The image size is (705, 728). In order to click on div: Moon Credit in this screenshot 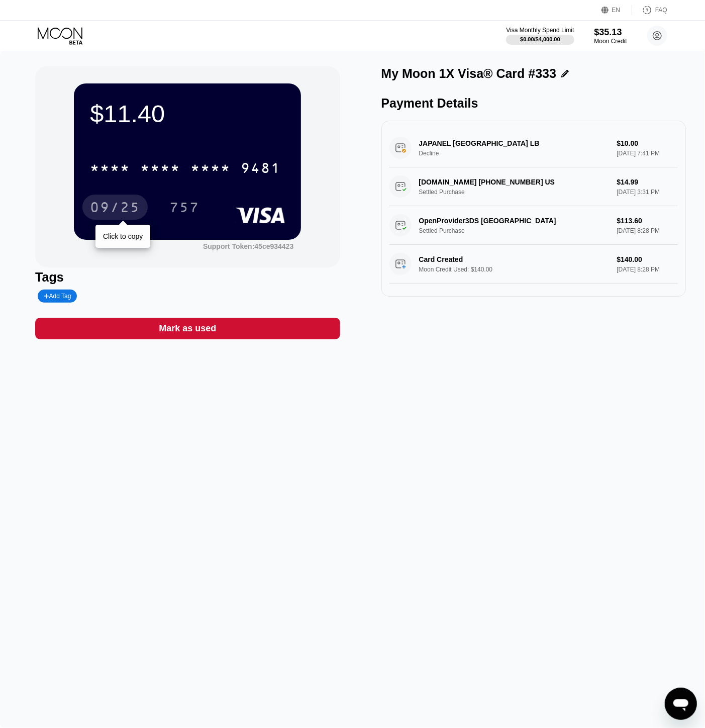, I will do `click(610, 42)`.